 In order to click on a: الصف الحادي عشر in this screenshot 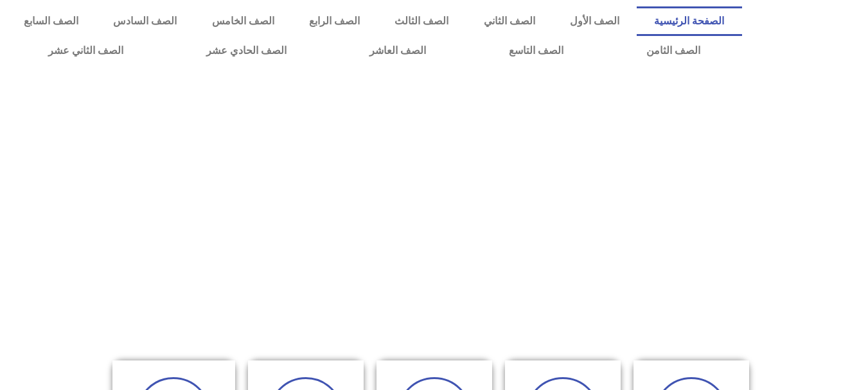, I will do `click(246, 51)`.